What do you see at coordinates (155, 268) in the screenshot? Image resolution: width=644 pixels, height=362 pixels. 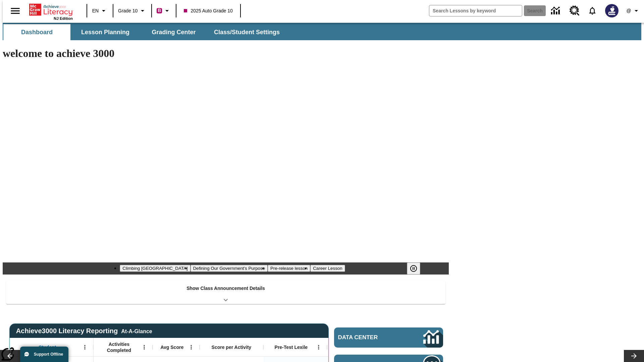 I see `button: Slide 1 Climbing Mount Tai` at bounding box center [155, 268].